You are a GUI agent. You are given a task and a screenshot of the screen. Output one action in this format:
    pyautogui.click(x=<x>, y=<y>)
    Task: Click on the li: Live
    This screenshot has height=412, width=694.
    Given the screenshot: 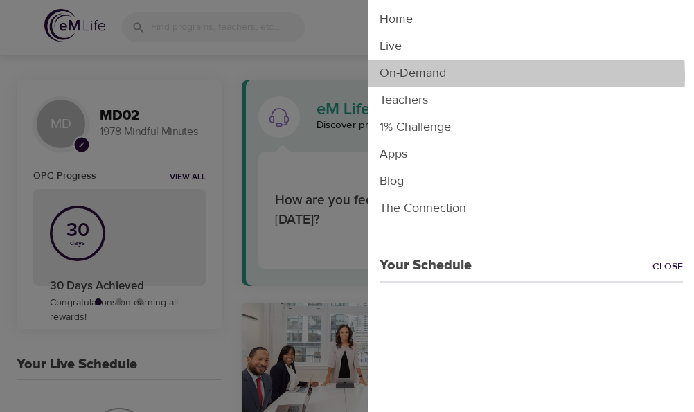 What is the action you would take?
    pyautogui.click(x=531, y=46)
    